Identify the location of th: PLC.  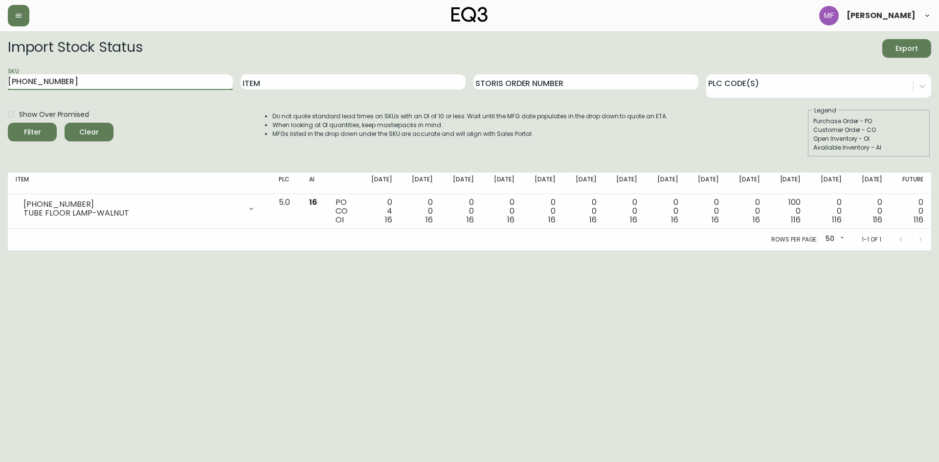
(285, 183).